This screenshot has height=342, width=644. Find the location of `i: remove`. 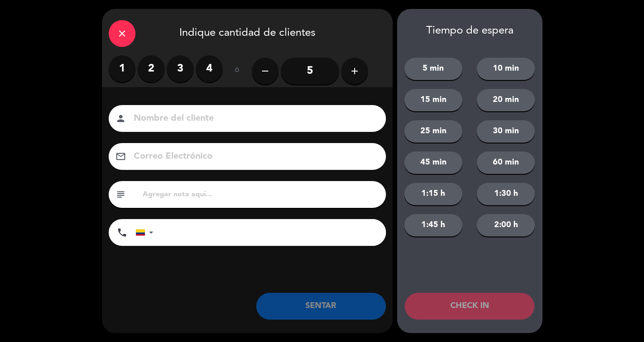

i: remove is located at coordinates (265, 71).